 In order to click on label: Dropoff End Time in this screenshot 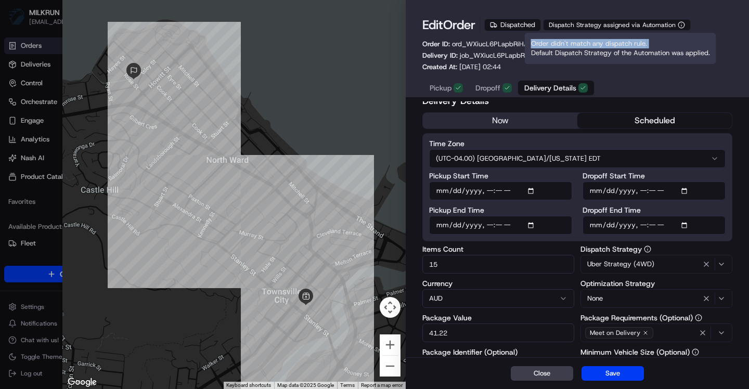, I will do `click(654, 210)`.